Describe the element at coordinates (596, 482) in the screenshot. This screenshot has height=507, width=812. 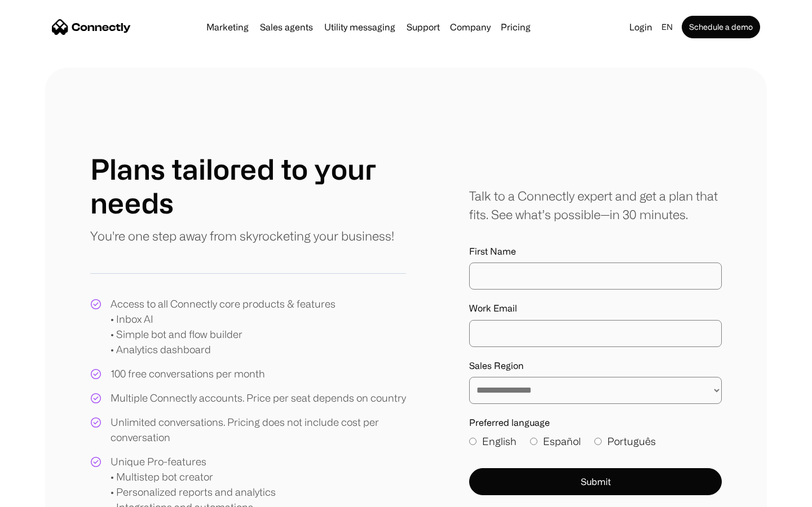
I see `button: Submit` at that location.